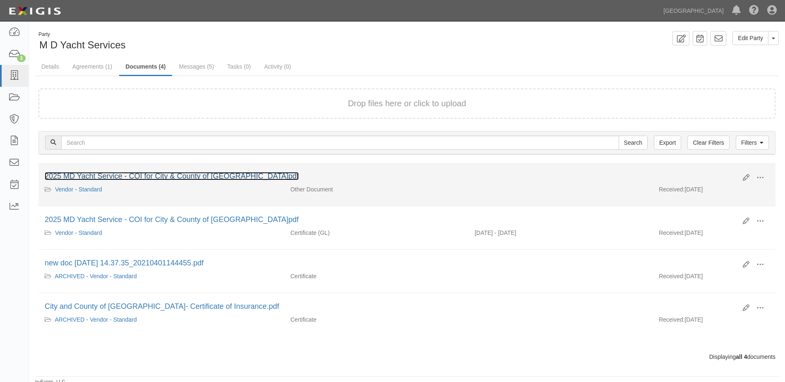 Image resolution: width=785 pixels, height=382 pixels. What do you see at coordinates (197, 67) in the screenshot?
I see `a: Messages (5)` at bounding box center [197, 67].